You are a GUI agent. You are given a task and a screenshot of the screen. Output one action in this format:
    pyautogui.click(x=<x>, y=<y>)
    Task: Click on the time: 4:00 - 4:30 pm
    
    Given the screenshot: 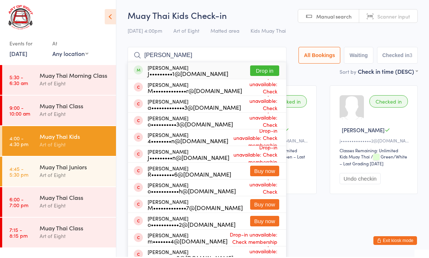 What is the action you would take?
    pyautogui.click(x=19, y=142)
    